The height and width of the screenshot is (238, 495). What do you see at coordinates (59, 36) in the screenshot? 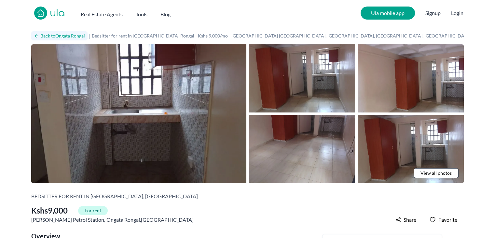
I see `a: Back toOngata Rongai` at bounding box center [59, 36].